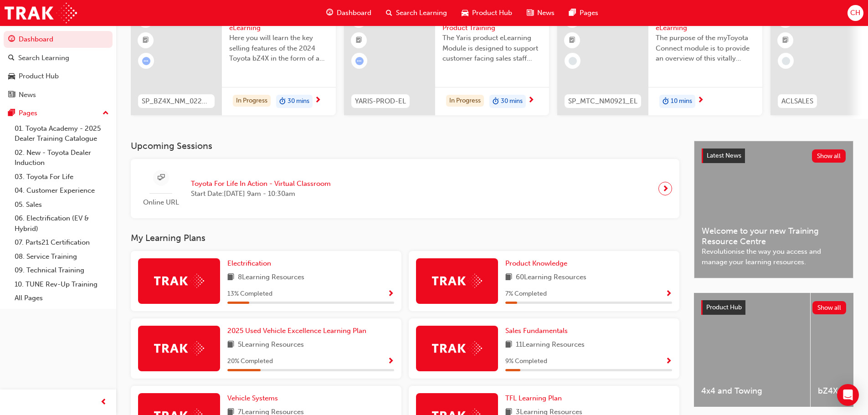 The width and height of the screenshot is (868, 415). Describe the element at coordinates (405, 146) in the screenshot. I see `h3: Upcoming Sessions` at that location.